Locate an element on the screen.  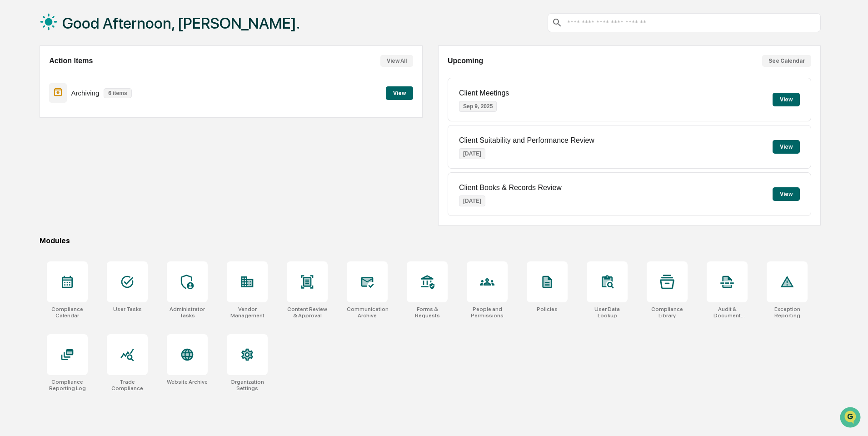
div: Administrator Tasks is located at coordinates (187, 312).